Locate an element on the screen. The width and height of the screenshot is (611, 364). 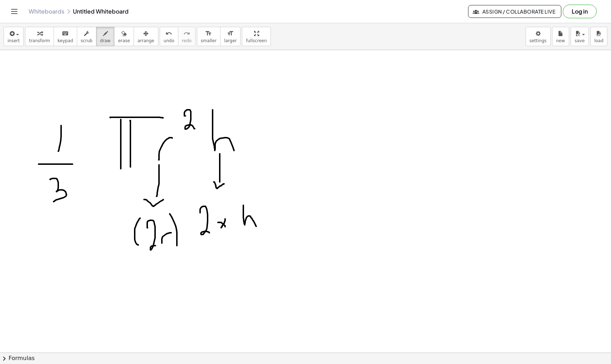
span: insert is located at coordinates (13, 41).